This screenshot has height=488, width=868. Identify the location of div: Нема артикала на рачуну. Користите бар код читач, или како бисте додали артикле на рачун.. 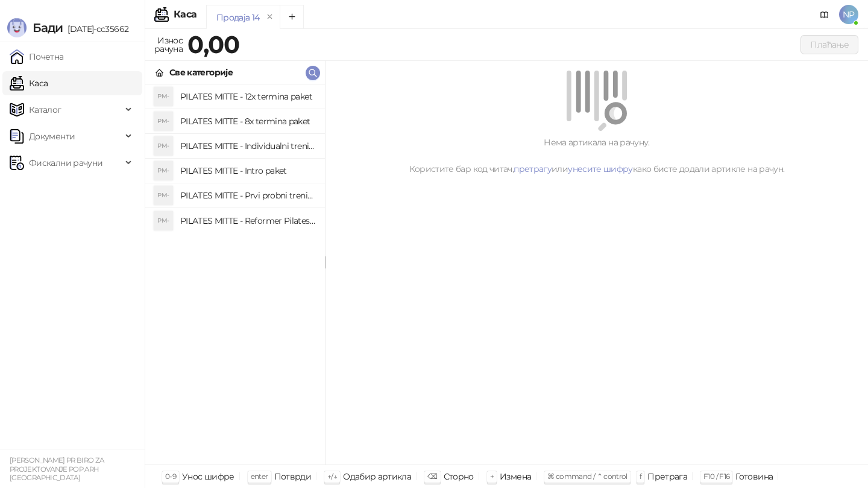
(597, 156).